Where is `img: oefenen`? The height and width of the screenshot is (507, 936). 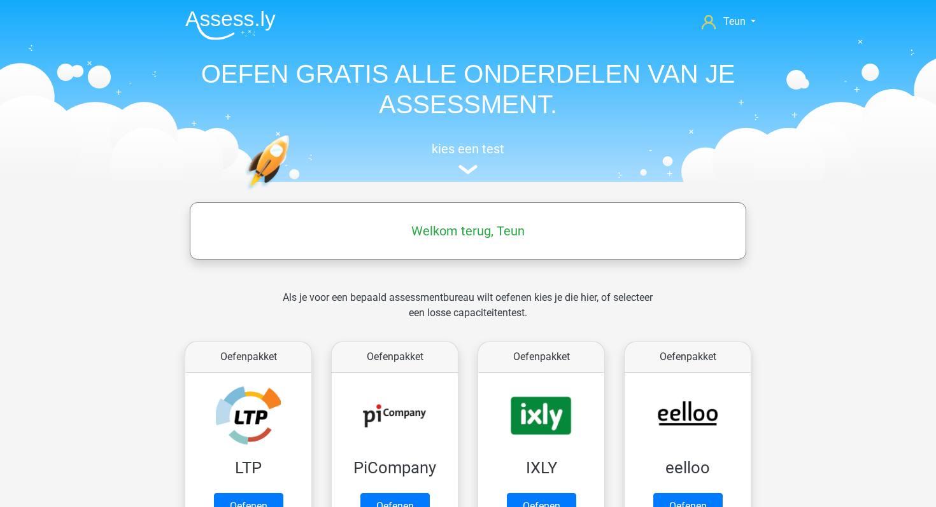
img: oefenen is located at coordinates (292, 192).